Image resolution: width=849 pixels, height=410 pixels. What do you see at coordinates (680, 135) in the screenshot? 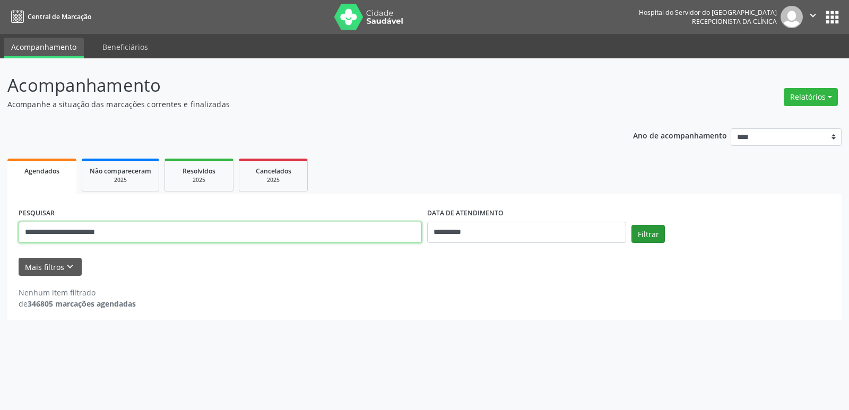
I see `p: Ano de acompanhamento` at bounding box center [680, 135].